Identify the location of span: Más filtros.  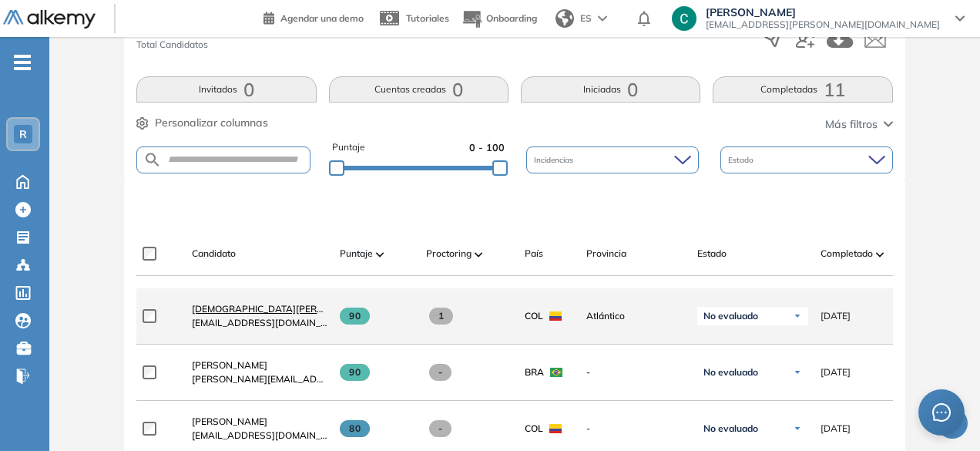
(852, 125).